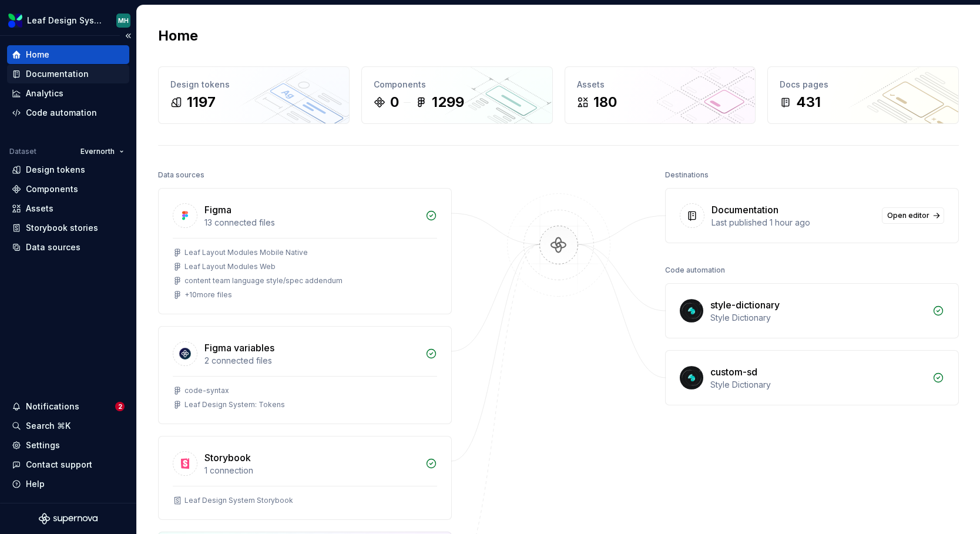 The image size is (980, 534). Describe the element at coordinates (49, 425) in the screenshot. I see `div: Search ⌘K` at that location.